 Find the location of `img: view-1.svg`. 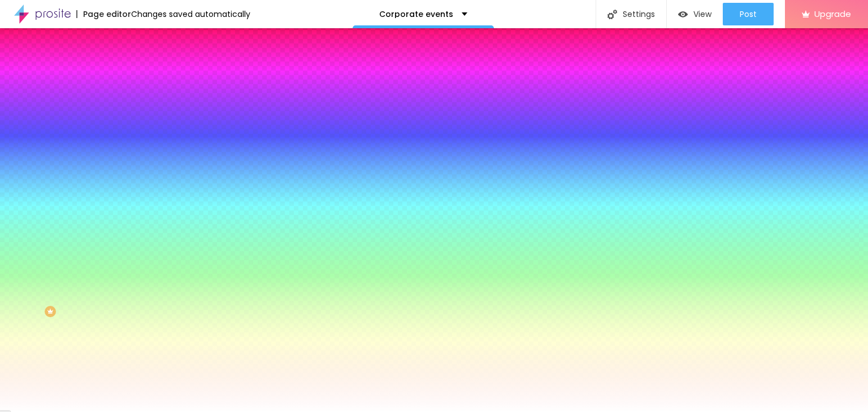

img: view-1.svg is located at coordinates (682, 14).